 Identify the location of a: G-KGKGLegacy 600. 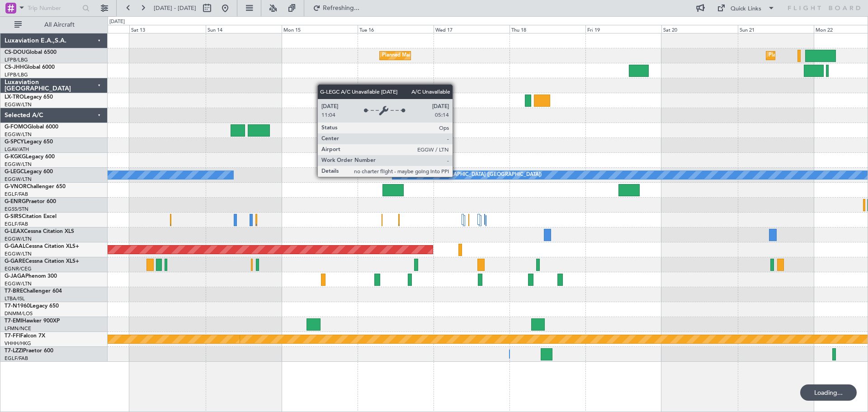
(29, 157).